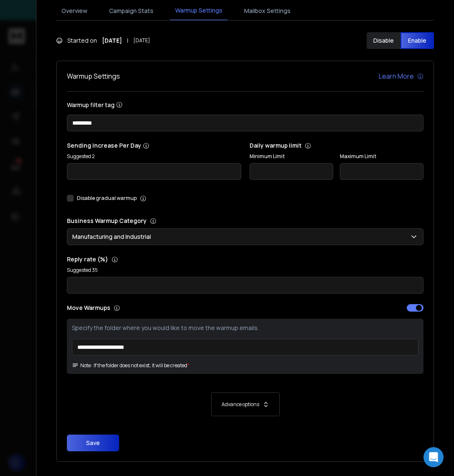  What do you see at coordinates (401, 76) in the screenshot?
I see `a: Learn More` at bounding box center [401, 76].